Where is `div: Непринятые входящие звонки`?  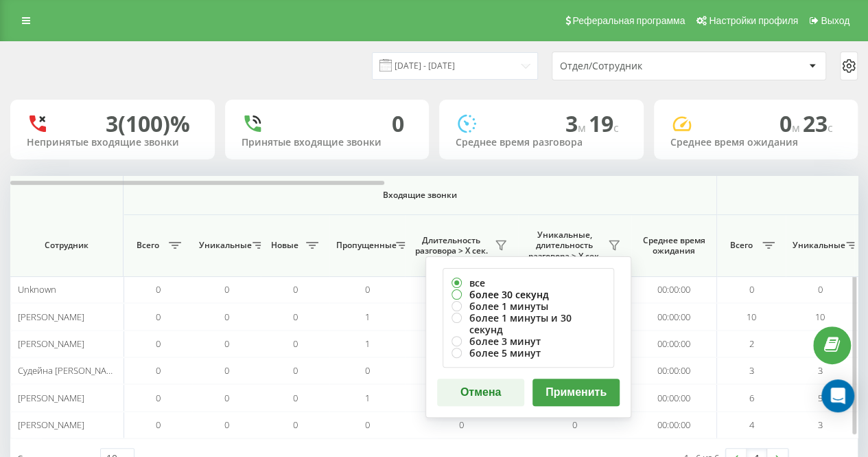
div: Непринятые входящие звонки is located at coordinates (113, 142).